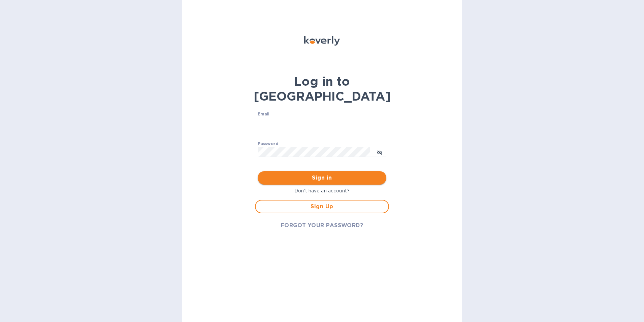 The width and height of the screenshot is (644, 322). Describe the element at coordinates (322, 226) in the screenshot. I see `button: FORGOT YOUR PASSWORD?` at that location.